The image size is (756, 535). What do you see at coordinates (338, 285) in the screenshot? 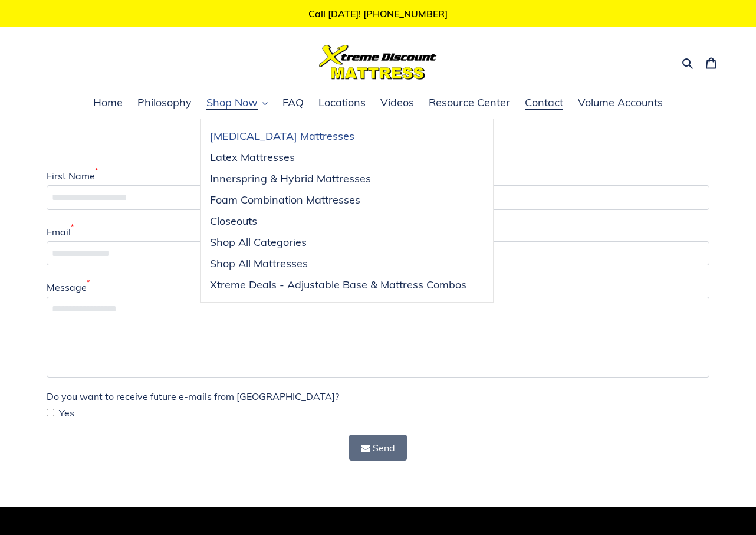
I see `span: Xtreme Deals - Adjustable Base & Mattress Combos` at bounding box center [338, 285].